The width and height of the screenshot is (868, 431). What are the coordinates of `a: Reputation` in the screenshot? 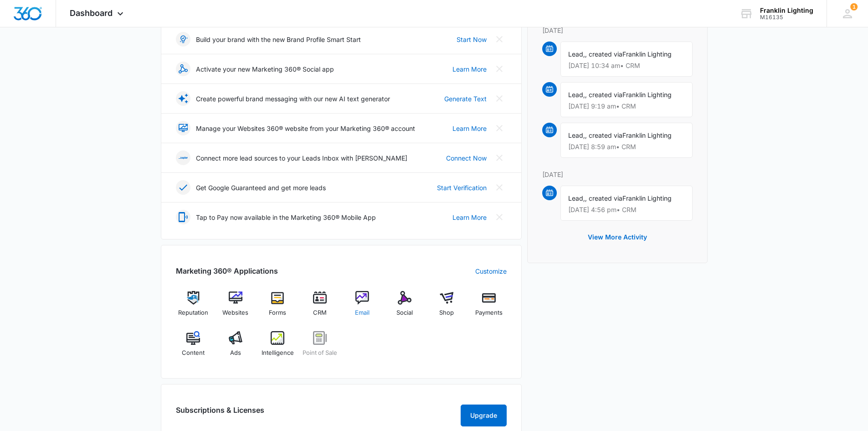 It's located at (193, 307).